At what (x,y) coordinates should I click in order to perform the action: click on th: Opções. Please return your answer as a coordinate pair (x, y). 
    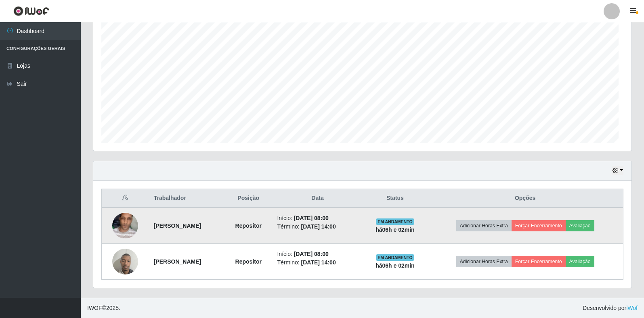
    Looking at the image, I should click on (525, 198).